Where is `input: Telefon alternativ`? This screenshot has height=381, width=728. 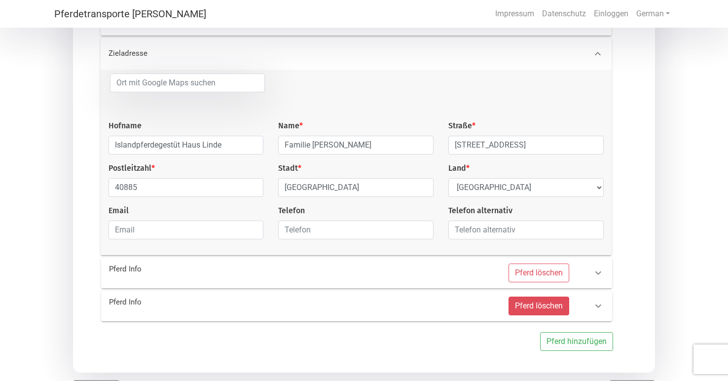 input: Telefon alternativ is located at coordinates (526, 230).